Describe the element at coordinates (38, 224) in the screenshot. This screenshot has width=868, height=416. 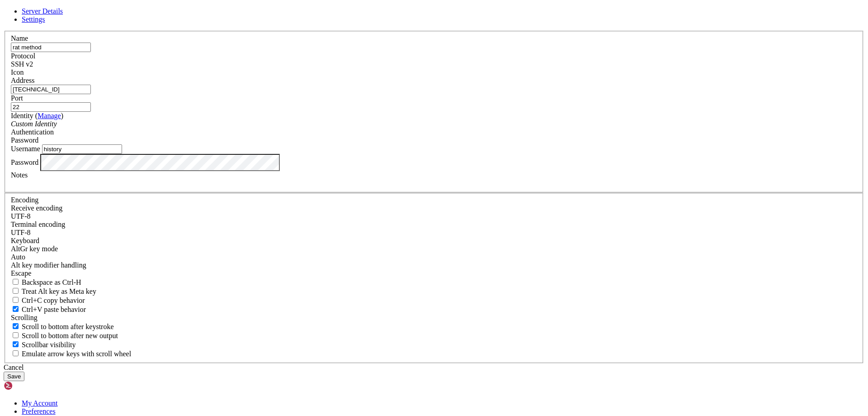
I see `label: The default terminal encoding. ISO-2022 enables character map translations (like graphics maps). ...` at that location.